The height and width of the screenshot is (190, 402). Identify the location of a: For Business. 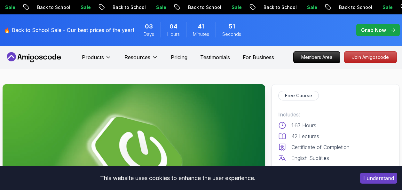
(259, 57).